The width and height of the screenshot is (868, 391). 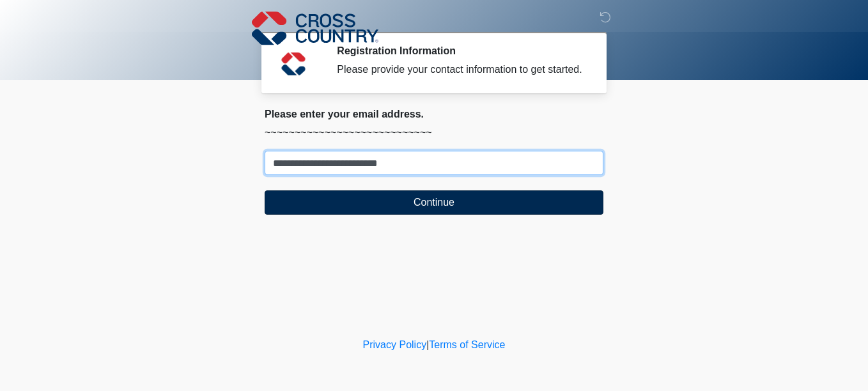 What do you see at coordinates (460, 70) in the screenshot?
I see `div: Please provide your contact information to get started.` at bounding box center [460, 70].